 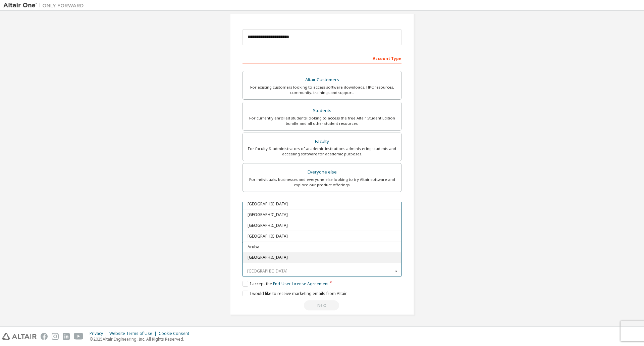 I want to click on div: For faculty & administrators of academic institutions administering students and accessing softwa..., so click(x=322, y=152).